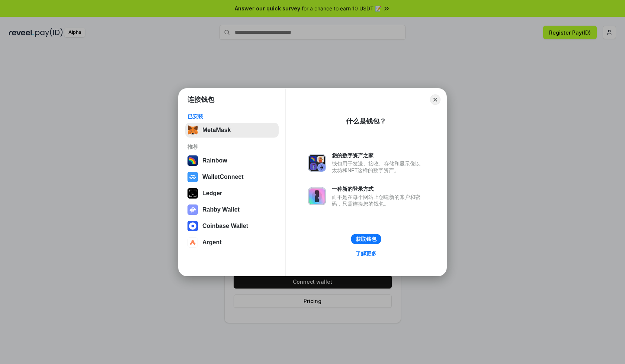  What do you see at coordinates (232, 147) in the screenshot?
I see `div: 推荐` at bounding box center [232, 147].